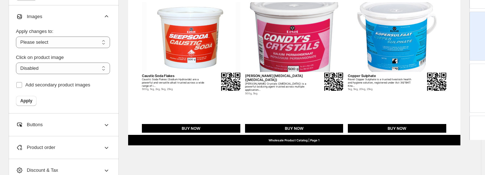 This screenshot has height=175, width=485. I want to click on div: 500g, 5kg, so click(279, 94).